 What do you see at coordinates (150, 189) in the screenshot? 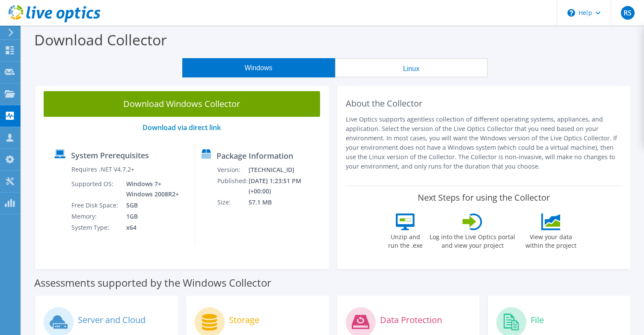
I see `td: Windows 7+ Windows 2008R2+` at bounding box center [150, 189].